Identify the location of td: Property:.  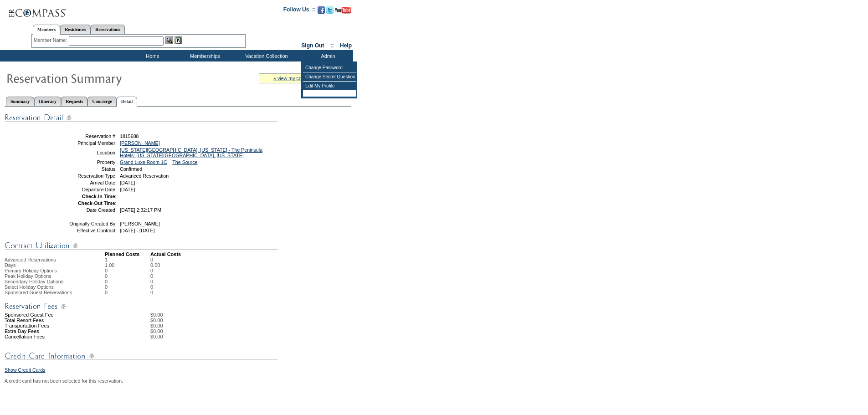
(84, 162).